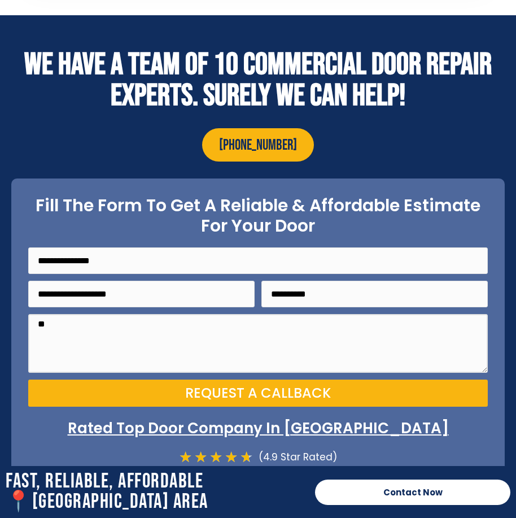  I want to click on button: Request a Callback, so click(258, 393).